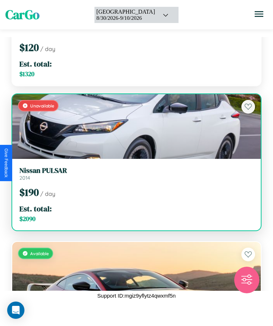 Image resolution: width=273 pixels, height=326 pixels. What do you see at coordinates (27, 219) in the screenshot?
I see `span: $ 2090` at bounding box center [27, 219].